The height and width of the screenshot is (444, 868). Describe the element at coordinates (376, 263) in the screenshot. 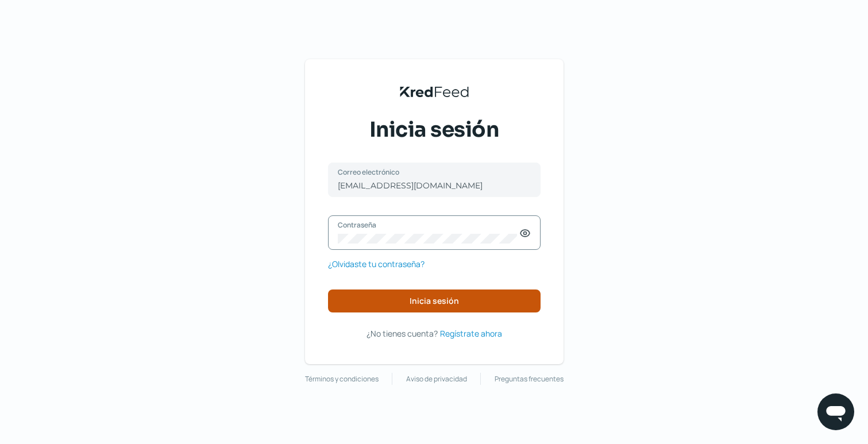

I see `span: ¿Olvidaste tu contraseña?` at that location.